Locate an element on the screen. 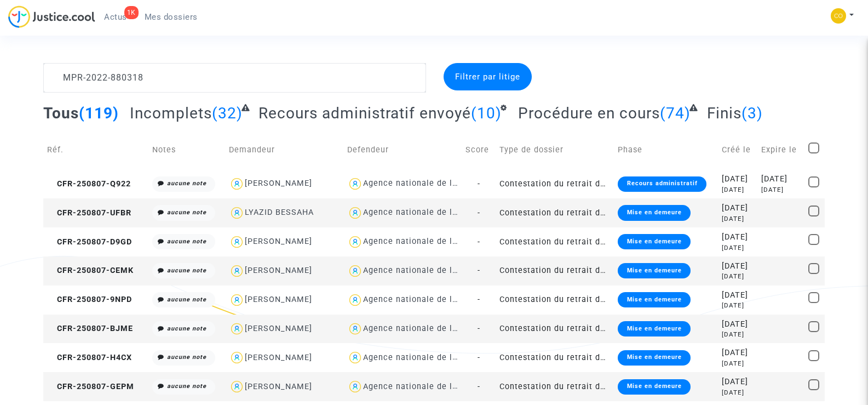  td: Expire le is located at coordinates (780, 150).